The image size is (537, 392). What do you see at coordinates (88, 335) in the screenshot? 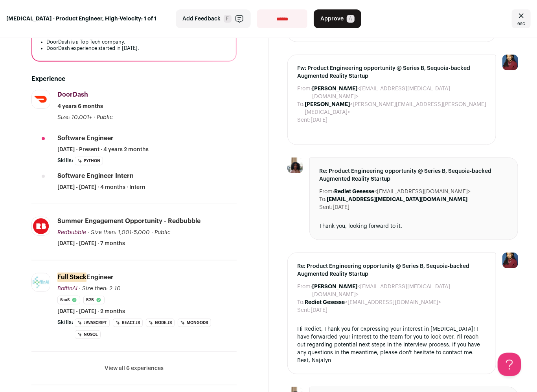
I see `li: NoSQL` at bounding box center [88, 335].